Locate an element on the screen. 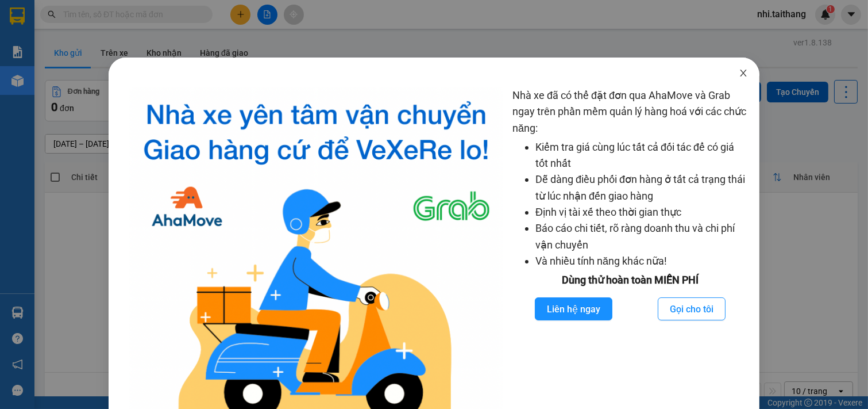  button: Close is located at coordinates (743, 74).